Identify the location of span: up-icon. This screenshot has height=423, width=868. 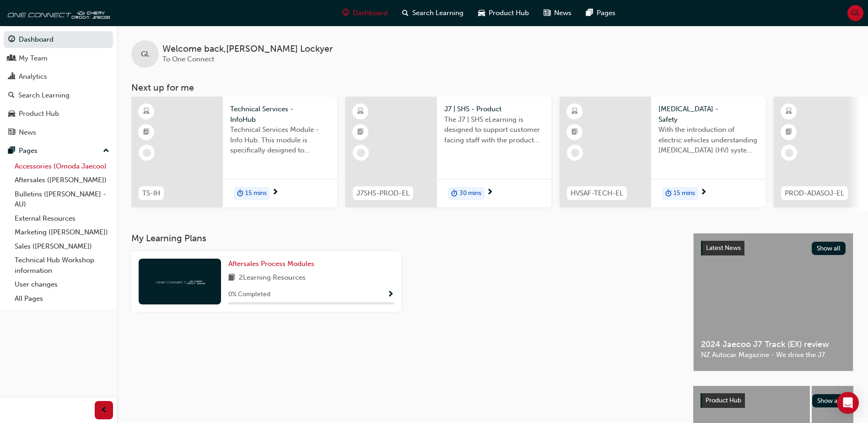
(106, 151).